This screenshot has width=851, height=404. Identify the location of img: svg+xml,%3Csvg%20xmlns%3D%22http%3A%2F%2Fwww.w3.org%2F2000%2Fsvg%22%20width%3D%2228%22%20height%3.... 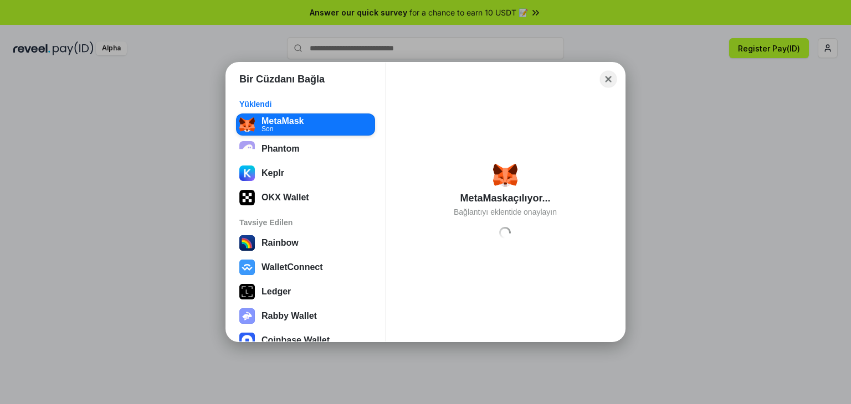
(247, 292).